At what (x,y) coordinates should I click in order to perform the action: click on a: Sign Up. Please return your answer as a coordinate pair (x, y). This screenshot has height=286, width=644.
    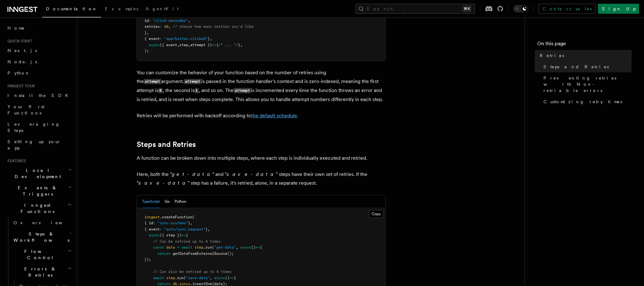
    Looking at the image, I should click on (618, 9).